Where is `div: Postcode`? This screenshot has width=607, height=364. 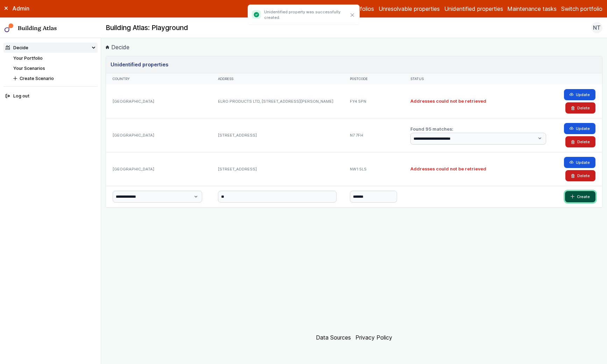 div: Postcode is located at coordinates (373, 79).